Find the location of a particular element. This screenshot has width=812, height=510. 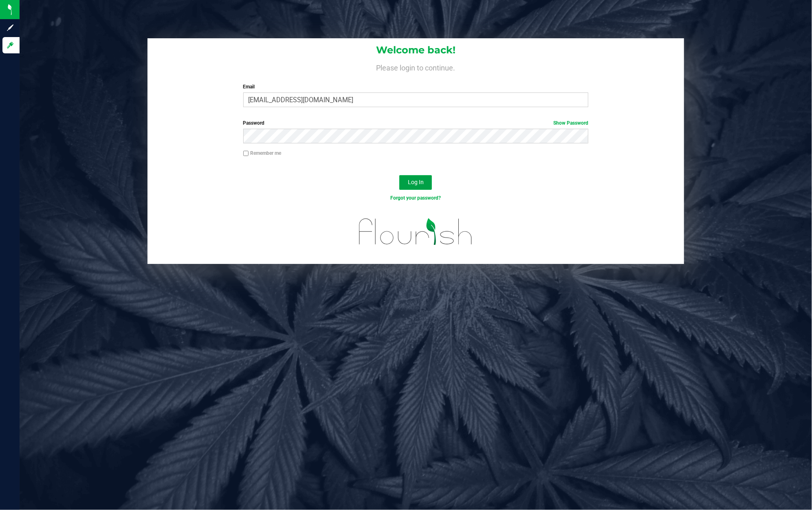

inline-svg: Log in is located at coordinates (10, 45).